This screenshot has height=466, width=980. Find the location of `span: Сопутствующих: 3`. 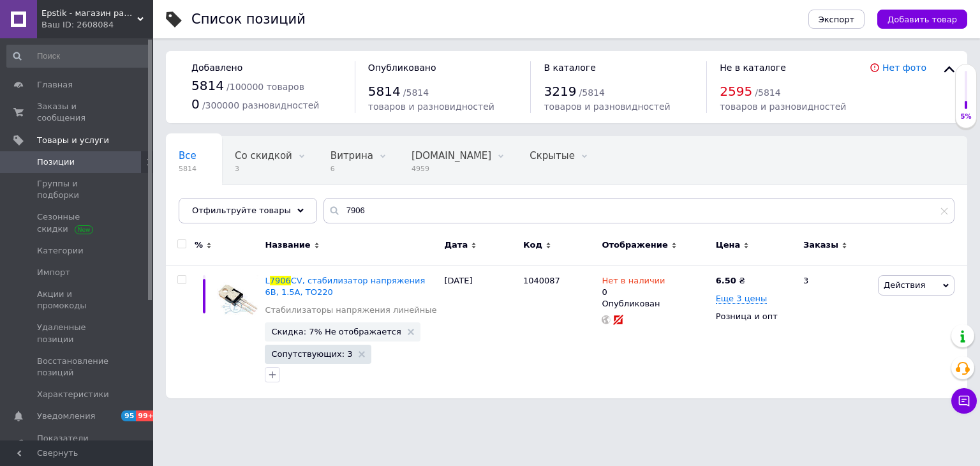

span: Сопутствующих: 3 is located at coordinates (311, 353).